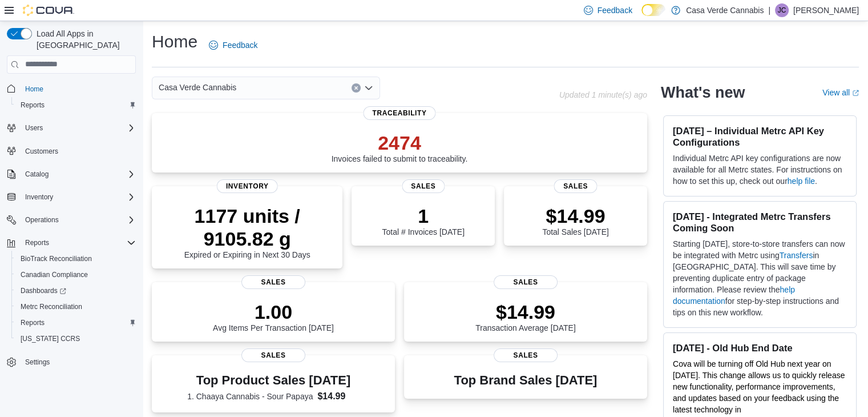 Image resolution: width=868 pixels, height=417 pixels. Describe the element at coordinates (72, 151) in the screenshot. I see `button: Customers` at that location.